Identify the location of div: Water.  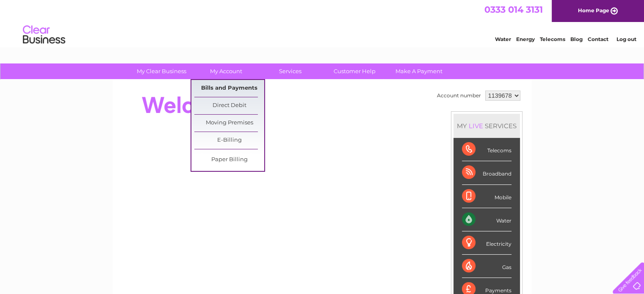
(487, 220).